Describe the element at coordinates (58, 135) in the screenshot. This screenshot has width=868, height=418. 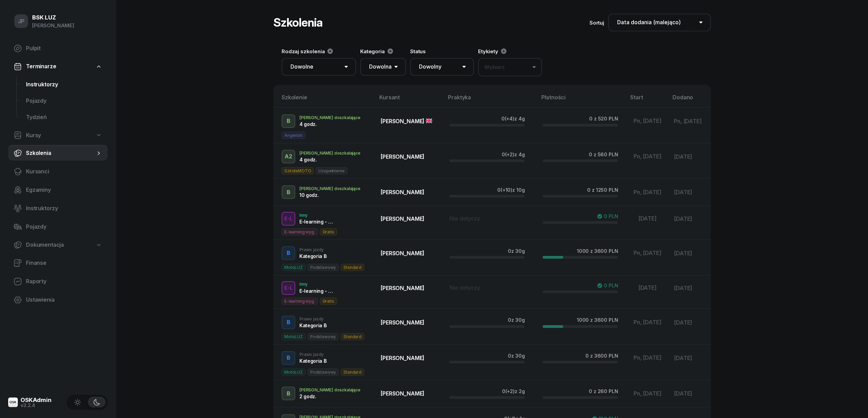
I see `a: Kursy` at that location.